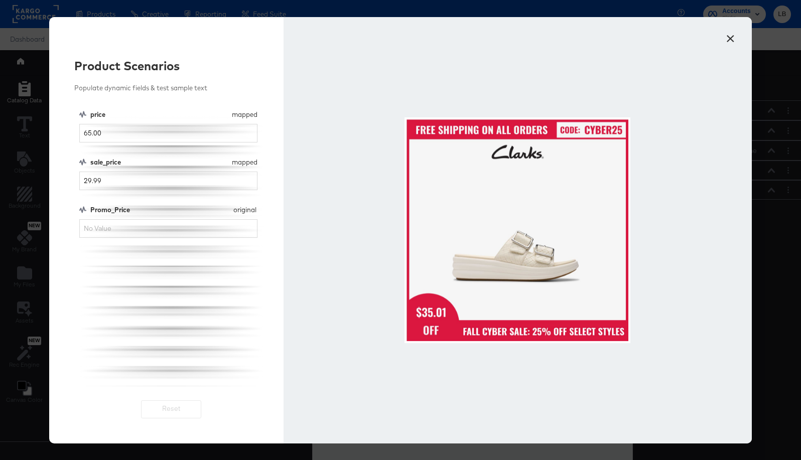 The height and width of the screenshot is (460, 801). Describe the element at coordinates (171, 66) in the screenshot. I see `div: Product Scenarios` at that location.